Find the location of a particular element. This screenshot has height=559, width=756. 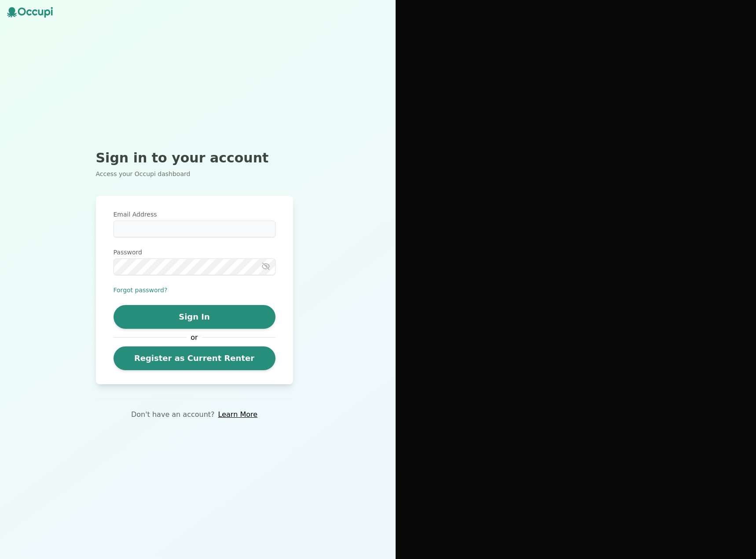

h2: Sign in to your account is located at coordinates (194, 158).